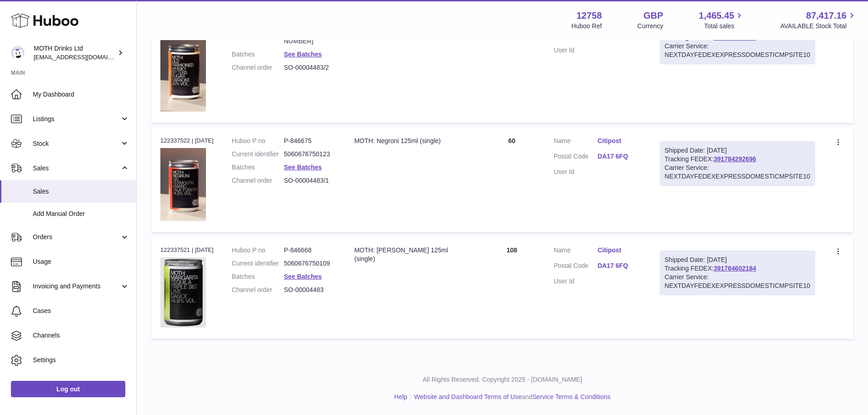 This screenshot has width=868, height=415. Describe the element at coordinates (76, 143) in the screenshot. I see `span: Stock` at that location.